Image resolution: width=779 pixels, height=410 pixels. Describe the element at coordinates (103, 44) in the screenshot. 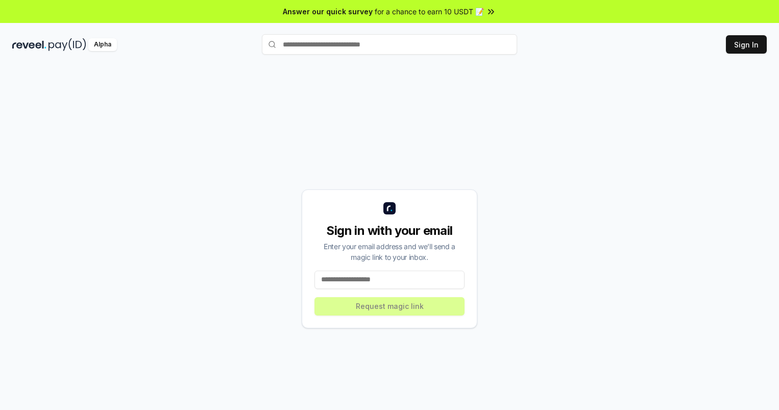

I see `div: Alpha` at that location.